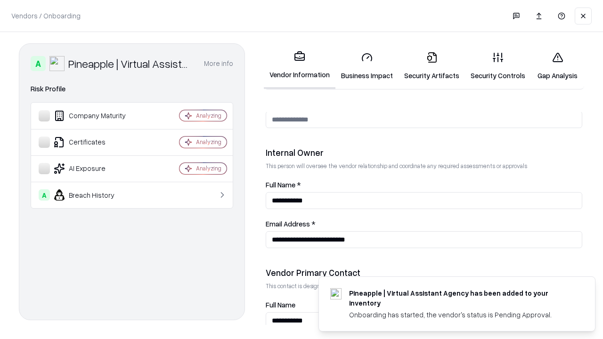  Describe the element at coordinates (95, 116) in the screenshot. I see `div: Company Maturity` at that location.